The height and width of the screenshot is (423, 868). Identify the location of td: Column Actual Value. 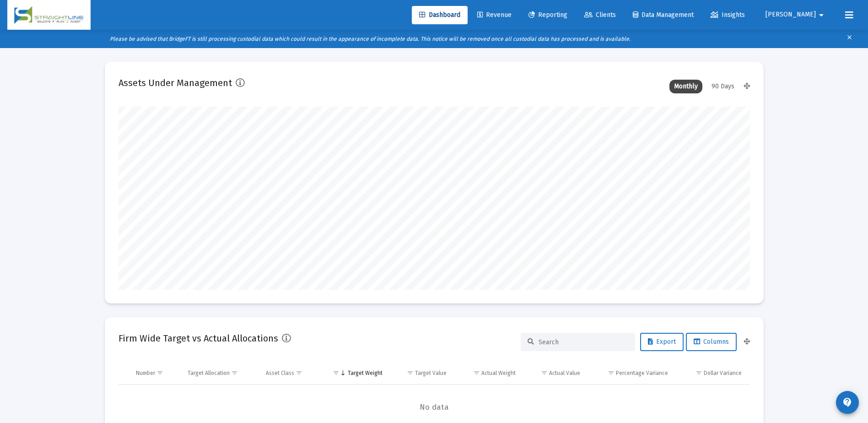
(554, 373).